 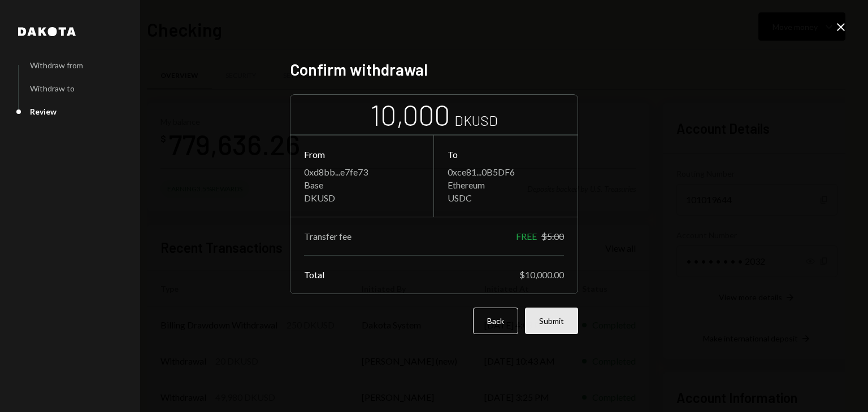 What do you see at coordinates (328, 236) in the screenshot?
I see `div: Transfer fee` at bounding box center [328, 236].